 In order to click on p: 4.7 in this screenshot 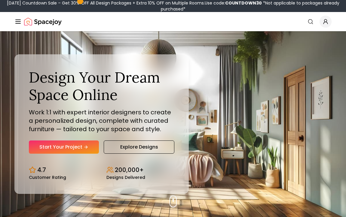, I will do `click(41, 170)`.